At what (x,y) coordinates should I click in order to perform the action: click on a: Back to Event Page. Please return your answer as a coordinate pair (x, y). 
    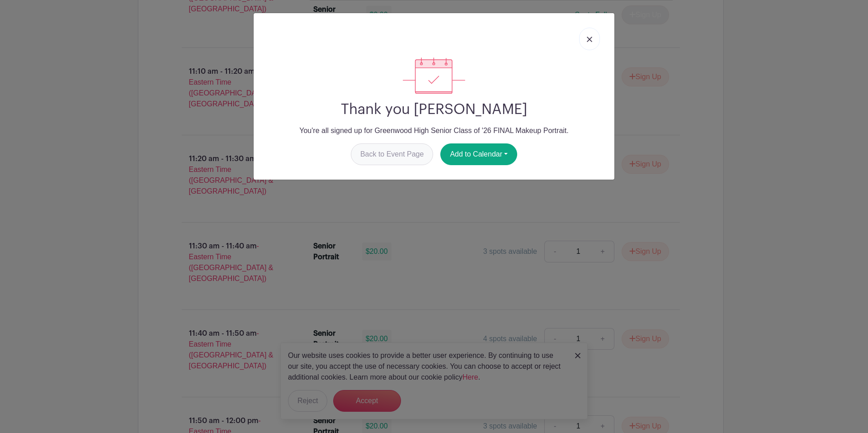
    Looking at the image, I should click on (392, 154).